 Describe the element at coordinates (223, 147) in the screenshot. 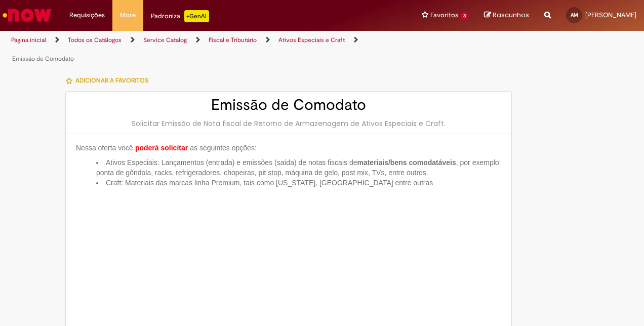

I see `span: as seguintes opções:` at that location.